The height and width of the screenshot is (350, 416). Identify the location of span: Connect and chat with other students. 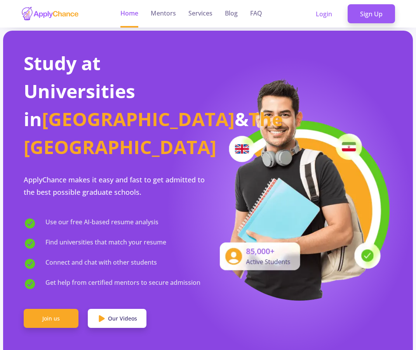
(101, 264).